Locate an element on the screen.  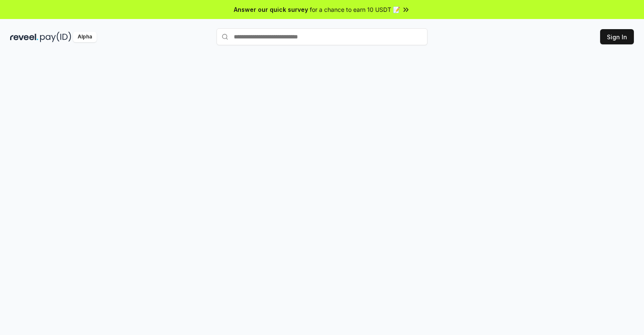
button: Sign In is located at coordinates (617, 37).